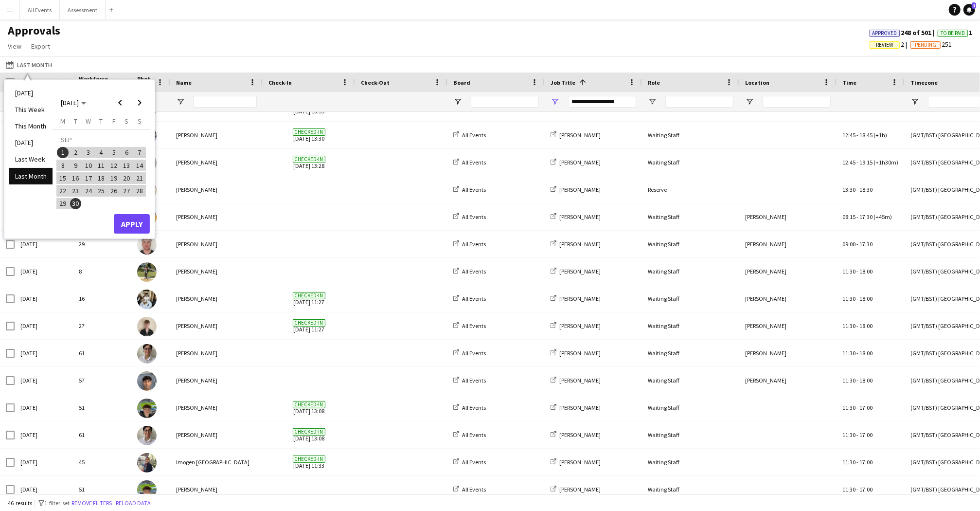  What do you see at coordinates (63, 165) in the screenshot?
I see `button: 08-09-2025` at bounding box center [63, 165].